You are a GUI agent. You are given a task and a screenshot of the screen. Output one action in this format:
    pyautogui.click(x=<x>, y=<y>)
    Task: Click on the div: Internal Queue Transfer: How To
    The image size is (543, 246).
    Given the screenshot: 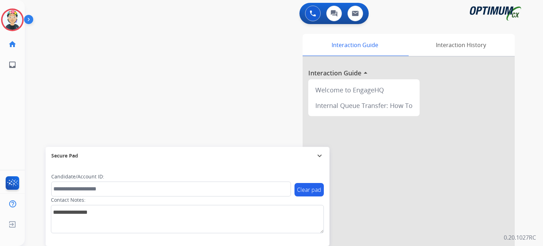 What is the action you would take?
    pyautogui.click(x=364, y=105)
    